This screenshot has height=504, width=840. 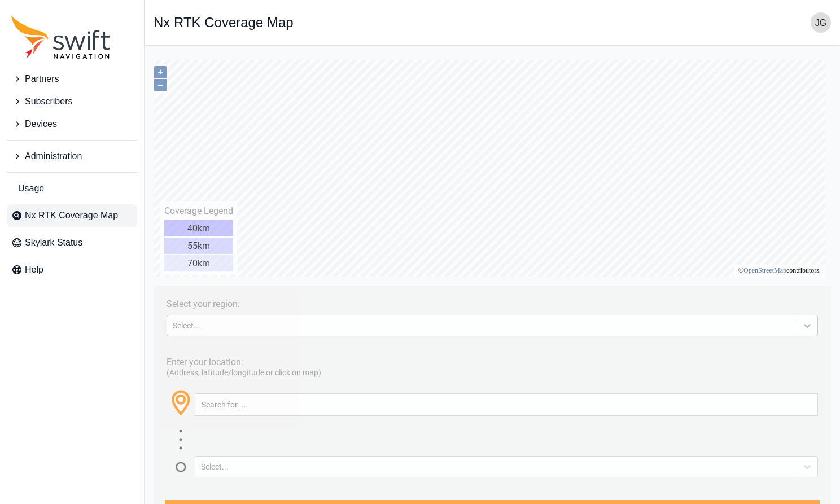 I want to click on span: Administration, so click(x=53, y=156).